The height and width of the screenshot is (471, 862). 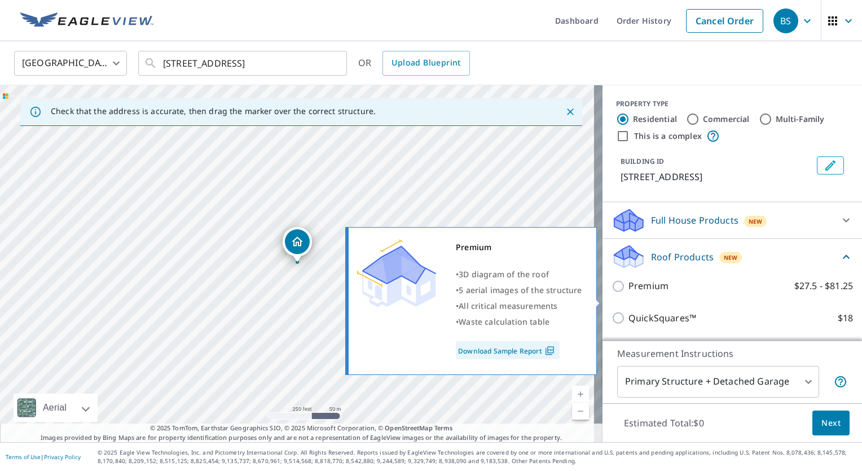 I want to click on span: All critical measurements, so click(x=508, y=305).